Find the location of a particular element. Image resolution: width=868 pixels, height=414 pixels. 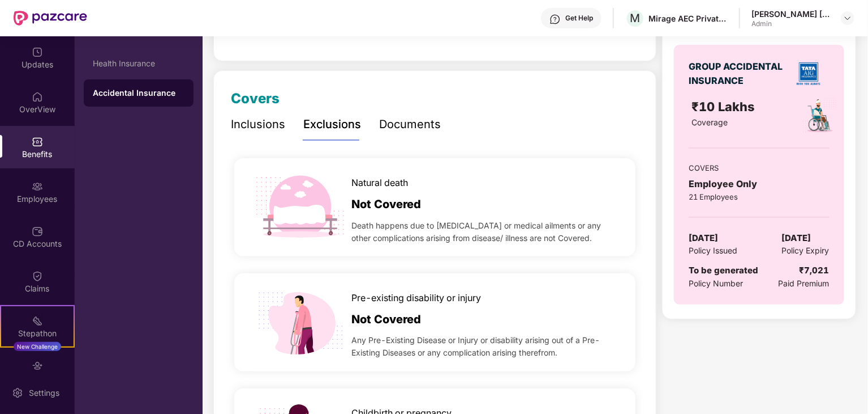

span: Paid Premium is located at coordinates (805, 283).